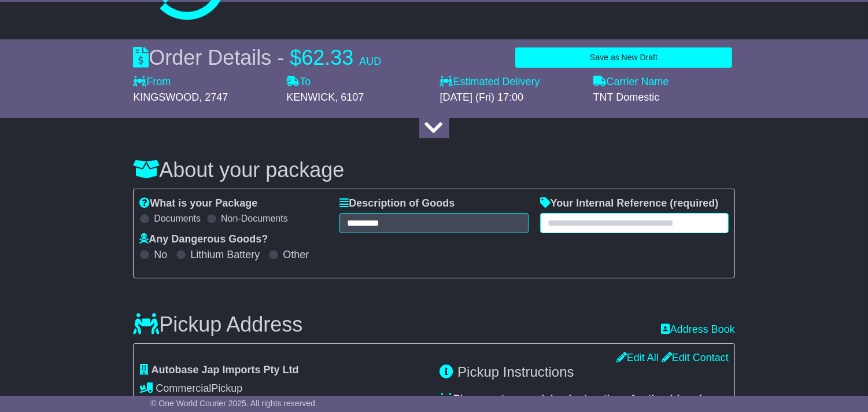 The image size is (868, 412). What do you see at coordinates (629, 204) in the screenshot?
I see `label: Your Internal Reference (required)` at bounding box center [629, 204].